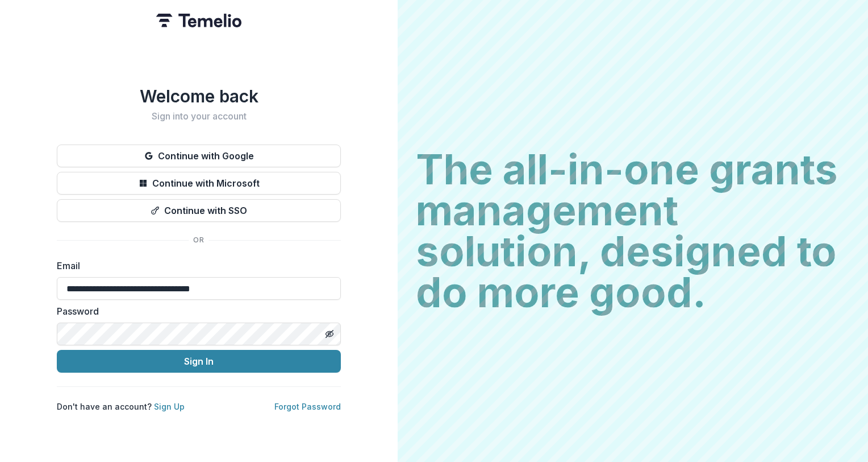 Image resolution: width=868 pixels, height=462 pixels. Describe the element at coordinates (307, 406) in the screenshot. I see `a: Forgot Password` at that location.